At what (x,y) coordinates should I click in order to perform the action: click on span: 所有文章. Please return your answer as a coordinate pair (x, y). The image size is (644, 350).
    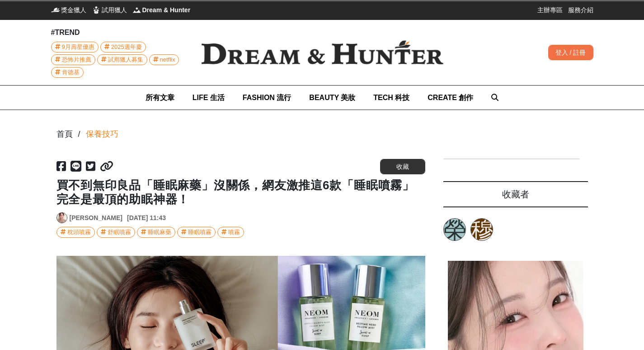
    Looking at the image, I should click on (160, 97).